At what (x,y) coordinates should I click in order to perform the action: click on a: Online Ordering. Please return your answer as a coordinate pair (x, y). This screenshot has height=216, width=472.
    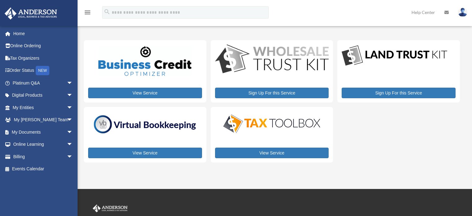
    Looking at the image, I should click on (43, 46).